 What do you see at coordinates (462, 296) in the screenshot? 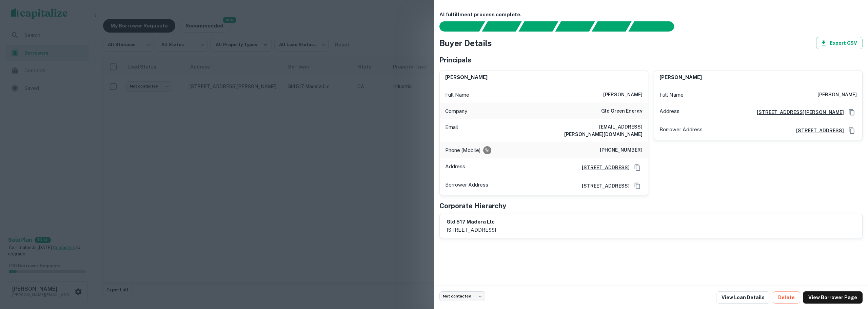
I see `div: Not contacted` at bounding box center [462, 296].